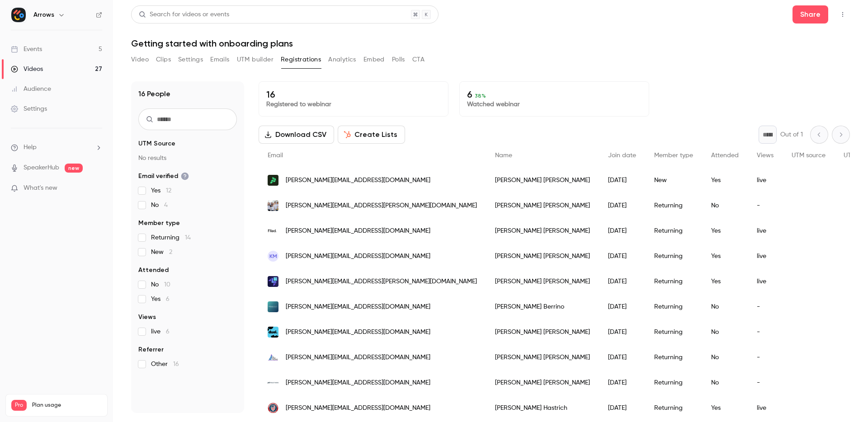  What do you see at coordinates (622, 156) in the screenshot?
I see `span: Join date` at bounding box center [622, 156].